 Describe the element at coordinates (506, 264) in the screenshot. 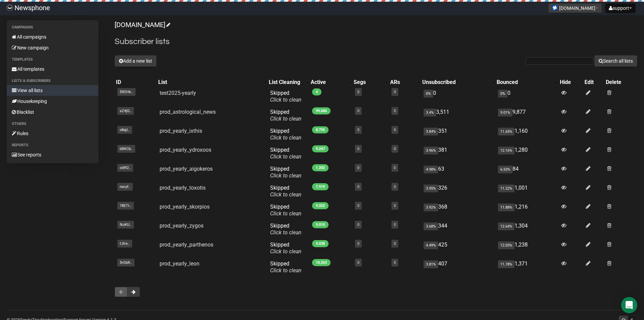

I see `span: 11.78%` at that location.